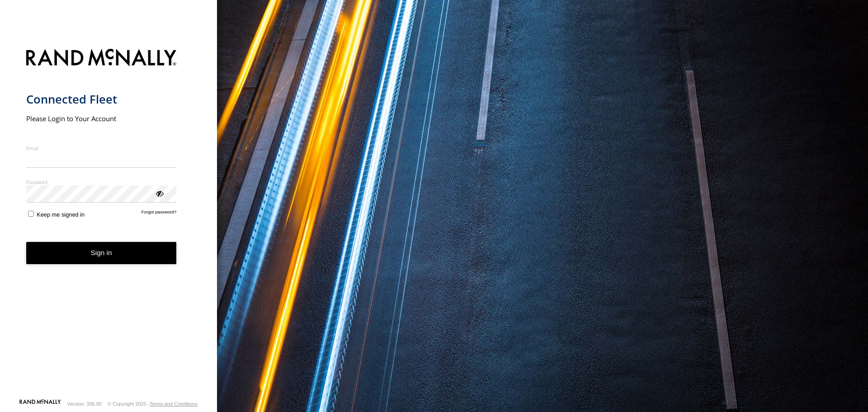  What do you see at coordinates (61, 214) in the screenshot?
I see `span: Keep me signed in` at bounding box center [61, 214].